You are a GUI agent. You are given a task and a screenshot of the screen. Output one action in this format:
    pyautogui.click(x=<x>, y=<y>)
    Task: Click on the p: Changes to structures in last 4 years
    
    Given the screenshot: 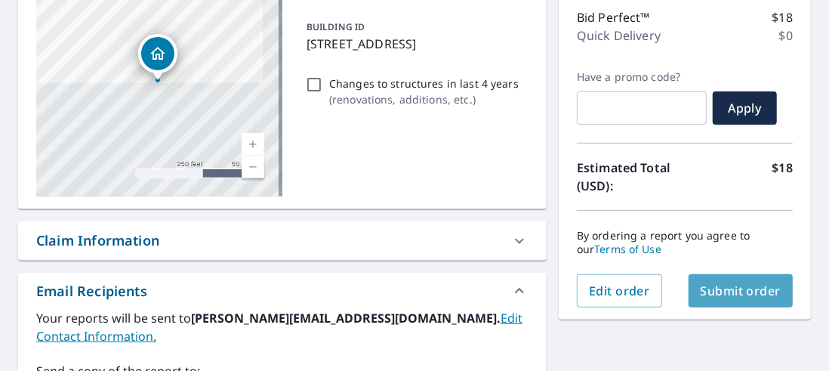 What is the action you would take?
    pyautogui.click(x=424, y=83)
    